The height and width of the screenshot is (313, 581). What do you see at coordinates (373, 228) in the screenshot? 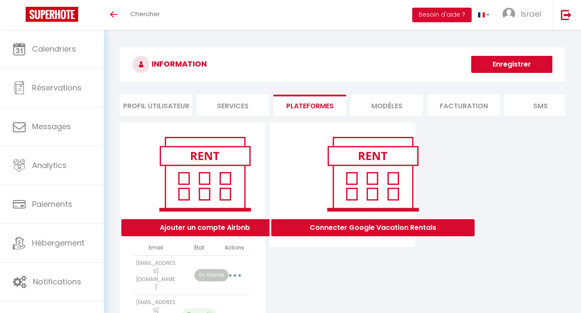
I see `button: Connecter Google Vacation Rentals` at bounding box center [373, 228].